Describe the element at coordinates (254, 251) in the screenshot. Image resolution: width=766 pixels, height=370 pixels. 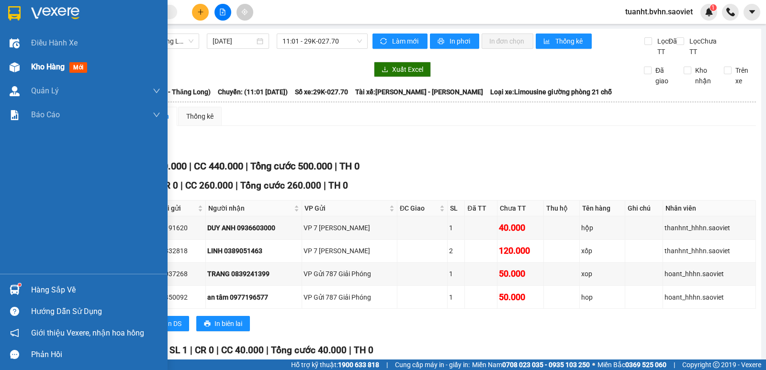
I see `div: LINH 0389051463` at that location.